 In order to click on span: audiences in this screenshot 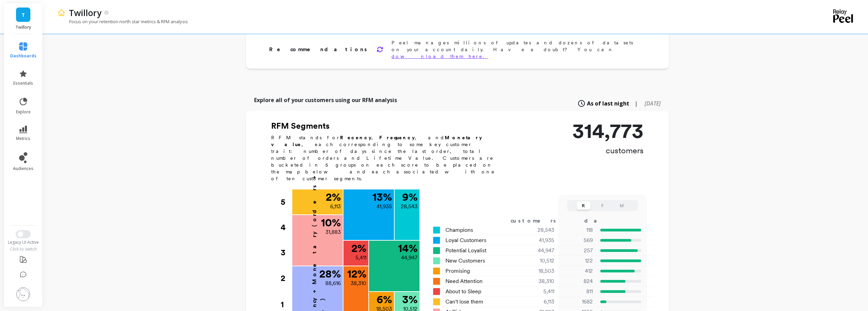, I will do `click(23, 169)`.